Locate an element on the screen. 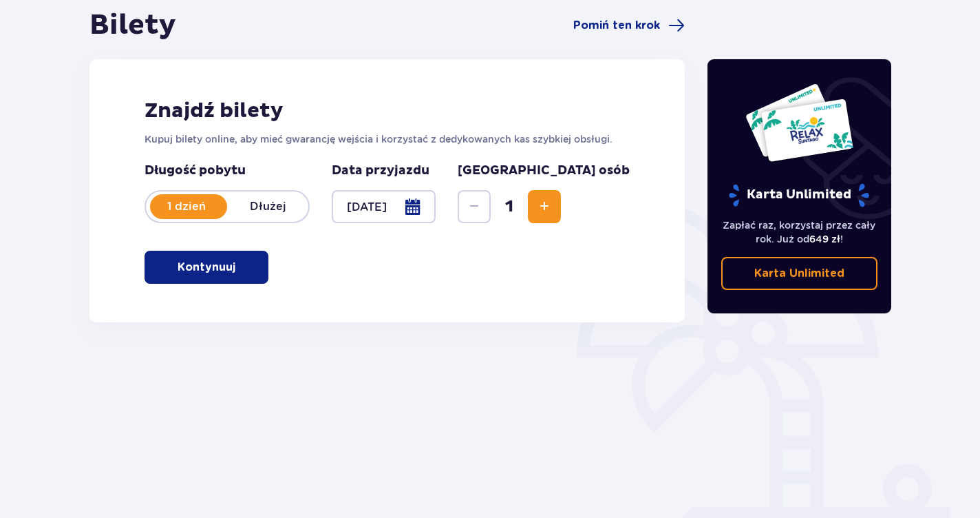 Image resolution: width=980 pixels, height=518 pixels. p: Dłużej is located at coordinates (268, 207).